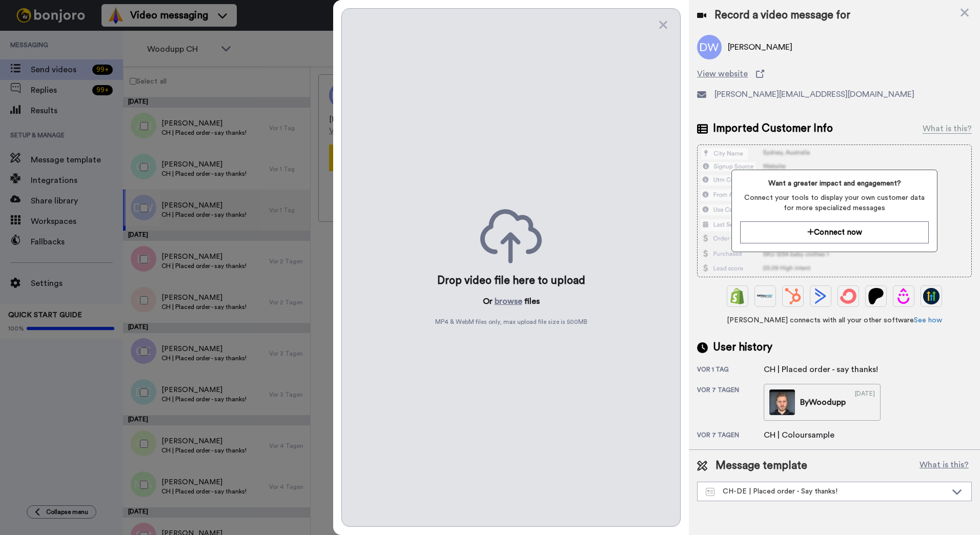  Describe the element at coordinates (799, 435) in the screenshot. I see `div: CH | Coloursample` at that location.